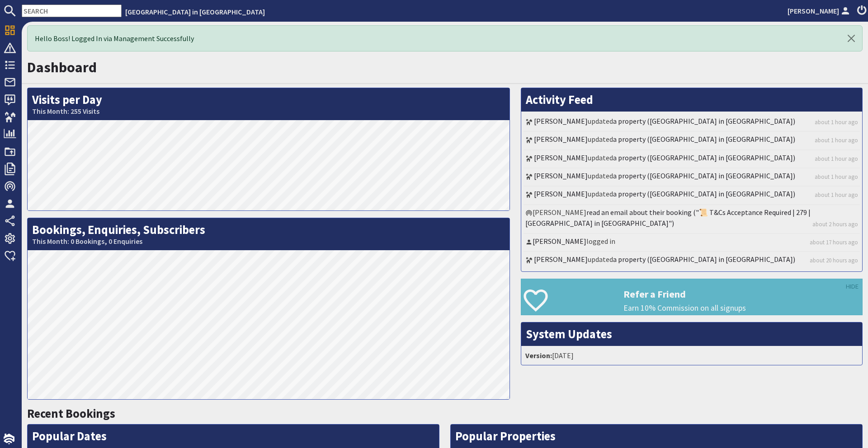 The width and height of the screenshot is (868, 448). Describe the element at coordinates (71, 414) in the screenshot. I see `a: Recent Bookings` at that location.